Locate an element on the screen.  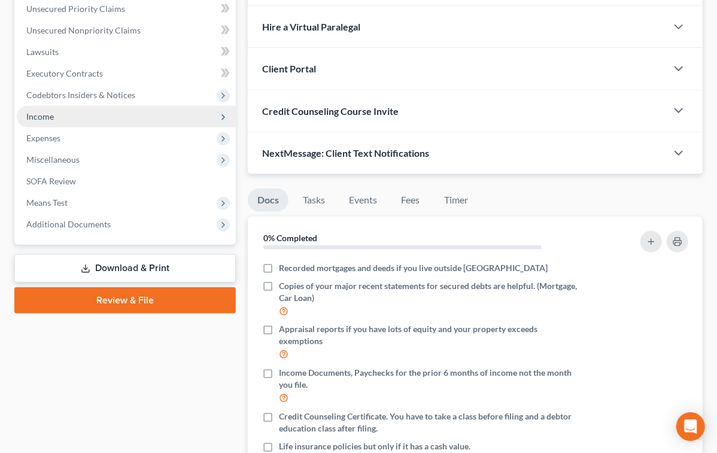
span: Codebtors Insiders & Notices is located at coordinates (81, 95).